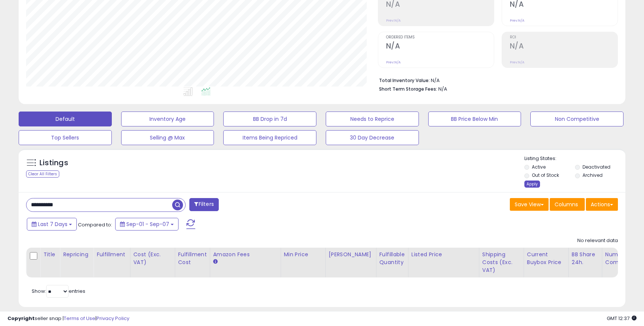 The width and height of the screenshot is (644, 326). What do you see at coordinates (474, 119) in the screenshot?
I see `button: BB Price Below Min` at bounding box center [474, 119].